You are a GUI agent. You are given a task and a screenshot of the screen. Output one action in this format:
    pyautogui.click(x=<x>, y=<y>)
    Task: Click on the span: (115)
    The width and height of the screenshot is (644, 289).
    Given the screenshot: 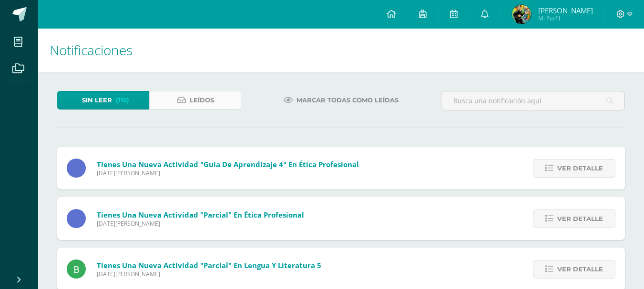 What is the action you would take?
    pyautogui.click(x=123, y=100)
    